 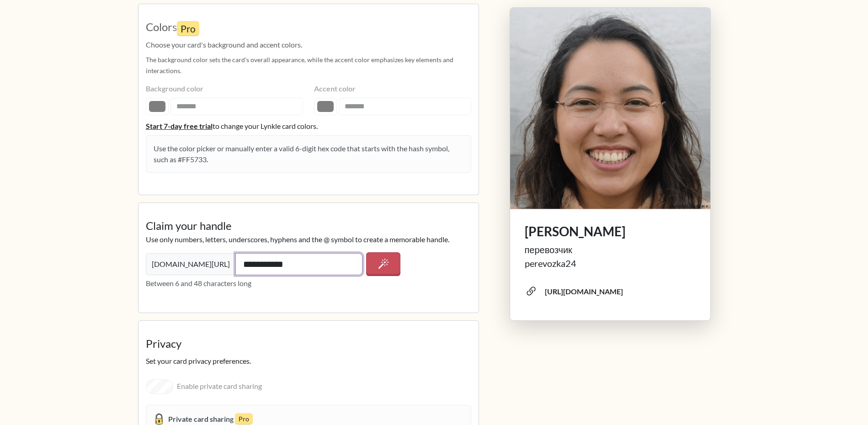 I want to click on p: Set your card privacy preferences., so click(x=309, y=361).